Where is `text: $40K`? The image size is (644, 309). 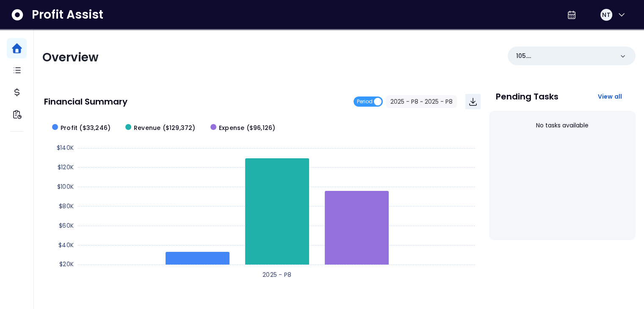 text: $40K is located at coordinates (66, 245).